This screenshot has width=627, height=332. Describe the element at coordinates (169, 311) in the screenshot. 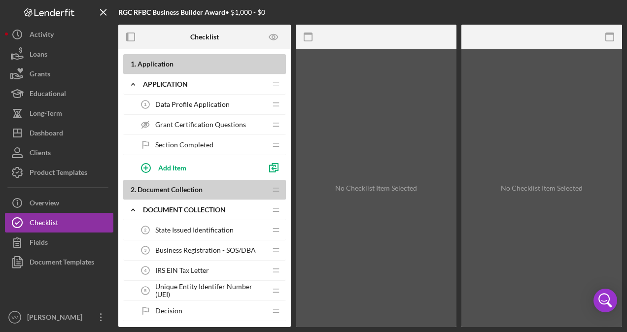

I see `span: Decision` at that location.